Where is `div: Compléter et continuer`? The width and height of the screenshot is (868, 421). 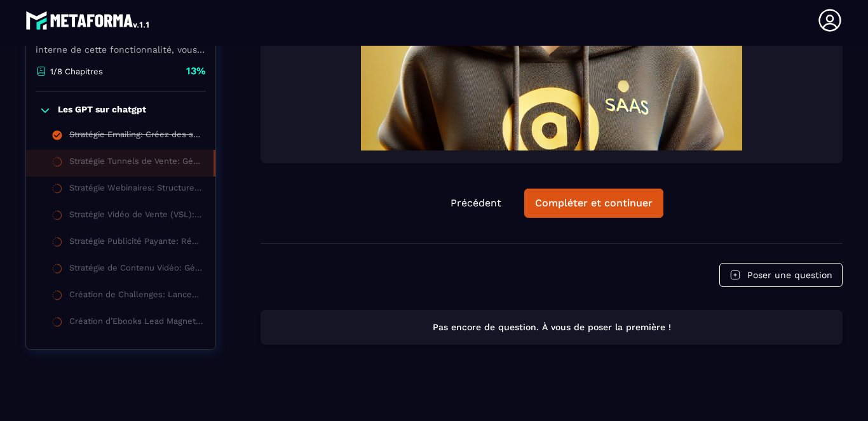 div: Compléter et continuer is located at coordinates (593, 203).